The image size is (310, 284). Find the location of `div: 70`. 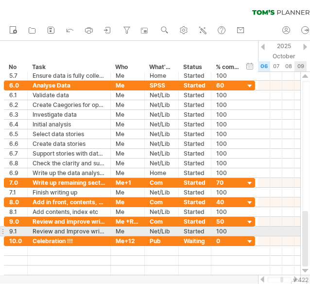

div: 70 is located at coordinates (228, 182).